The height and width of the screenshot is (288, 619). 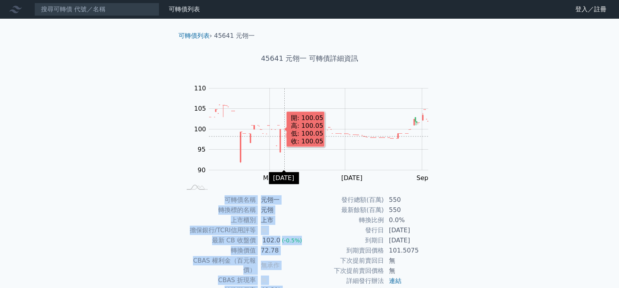 I want to click on tspan: 95, so click(x=201, y=149).